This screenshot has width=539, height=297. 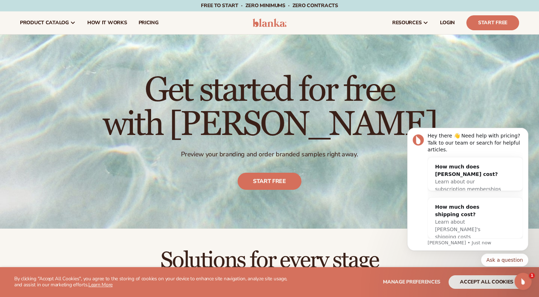 I want to click on img: Profile image for Lee, so click(x=22, y=29).